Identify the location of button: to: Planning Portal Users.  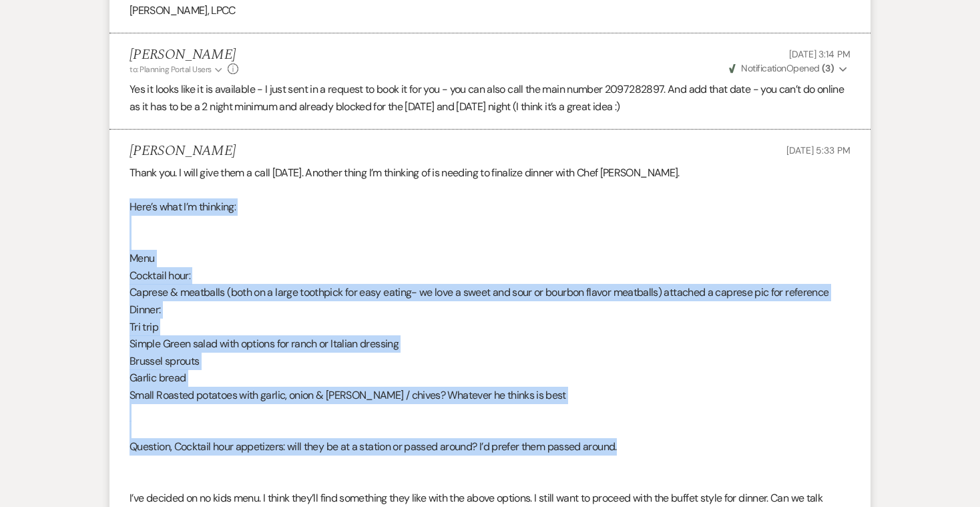
(177, 69).